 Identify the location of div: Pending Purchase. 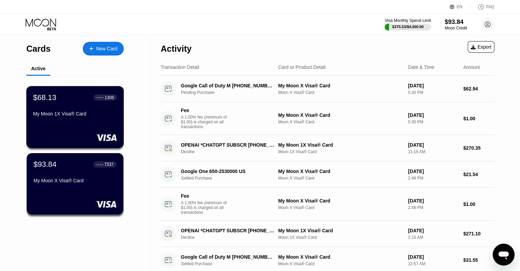
(231, 92).